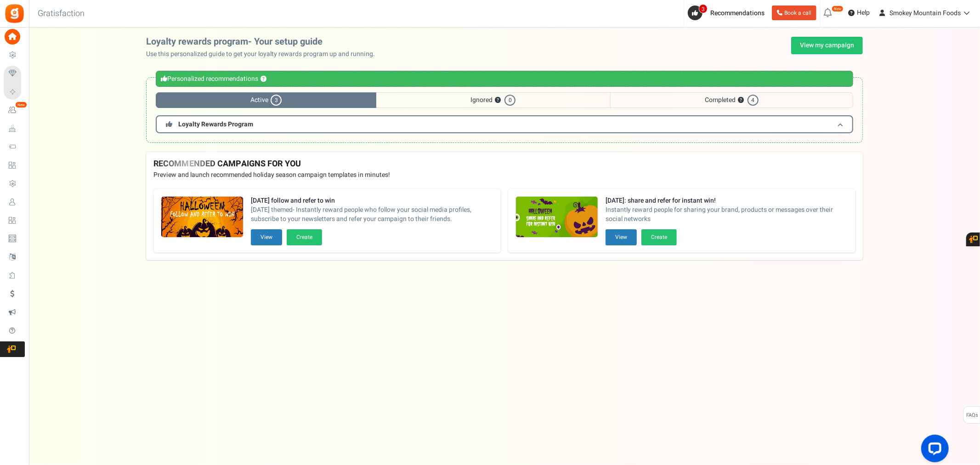 This screenshot has width=980, height=465. What do you see at coordinates (264, 42) in the screenshot?
I see `h2: Loyalty rewards program- Your setup guide` at bounding box center [264, 42].